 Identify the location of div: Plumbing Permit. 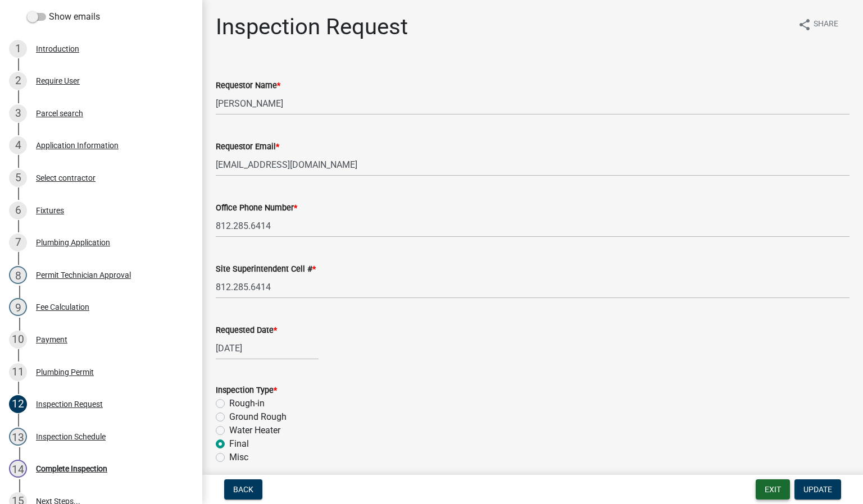
(65, 373).